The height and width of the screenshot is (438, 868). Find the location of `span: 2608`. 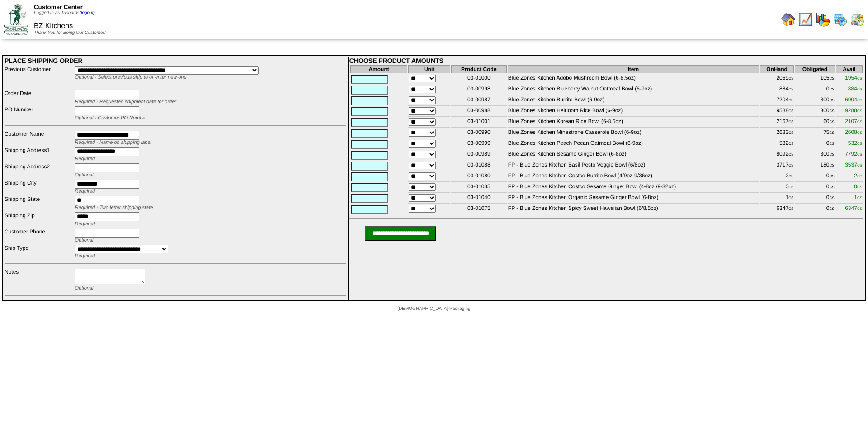

span: 2608 is located at coordinates (853, 132).